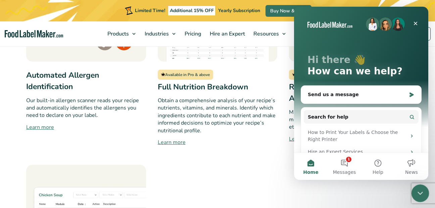 The width and height of the screenshot is (435, 208). I want to click on img: Profile image for Rachelle, so click(91, 17).